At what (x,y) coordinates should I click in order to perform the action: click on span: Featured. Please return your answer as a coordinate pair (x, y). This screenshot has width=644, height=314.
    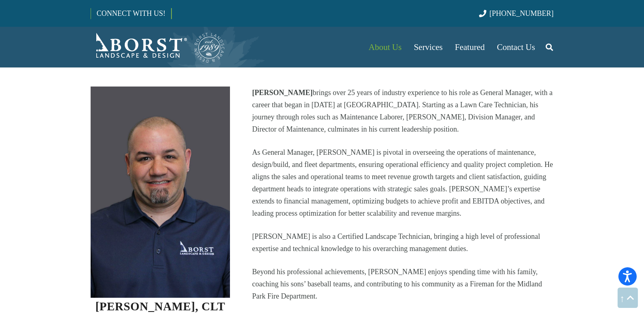
    Looking at the image, I should click on (470, 47).